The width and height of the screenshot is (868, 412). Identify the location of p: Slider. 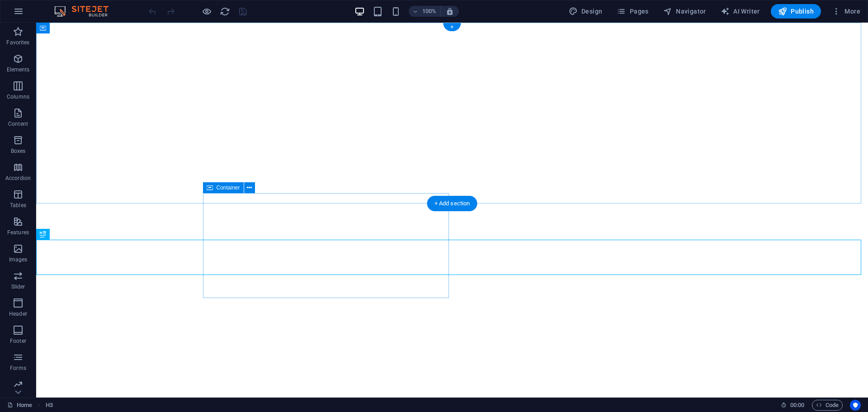
(18, 287).